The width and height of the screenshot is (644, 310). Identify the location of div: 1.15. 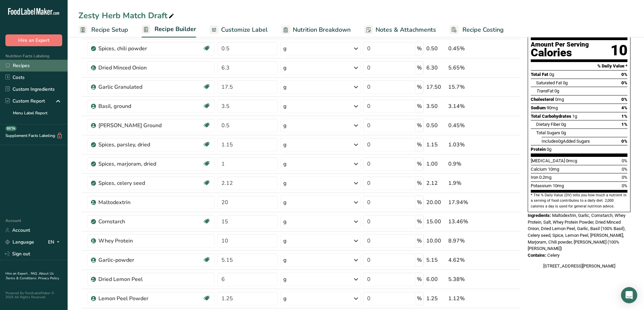
(436, 145).